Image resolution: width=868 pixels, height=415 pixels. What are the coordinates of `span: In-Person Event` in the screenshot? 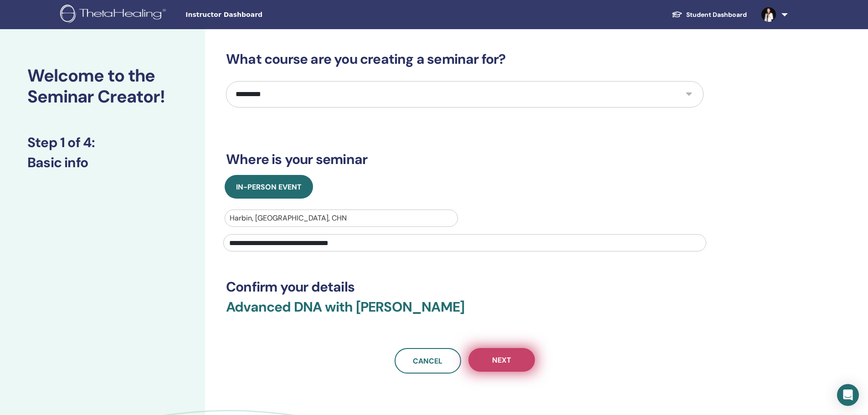 It's located at (268, 187).